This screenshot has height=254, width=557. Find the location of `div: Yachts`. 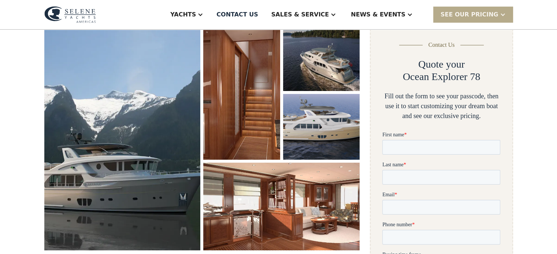

div: Yachts is located at coordinates (183, 15).